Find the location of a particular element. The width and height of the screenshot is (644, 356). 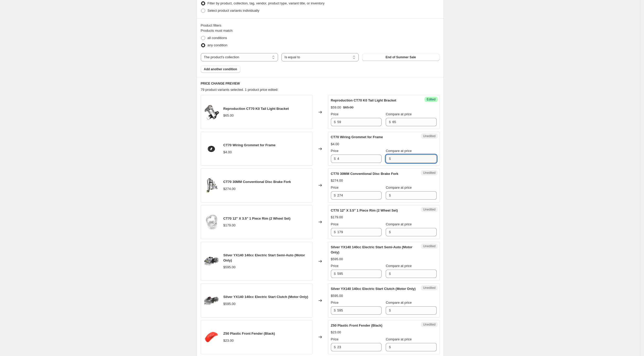

span: any condition is located at coordinates (218, 45).